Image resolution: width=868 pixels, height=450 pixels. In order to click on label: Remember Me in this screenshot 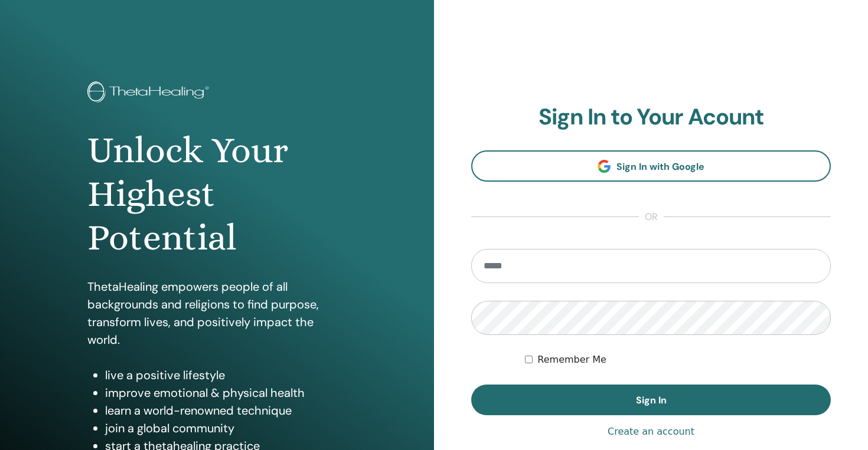, I will do `click(572, 360)`.